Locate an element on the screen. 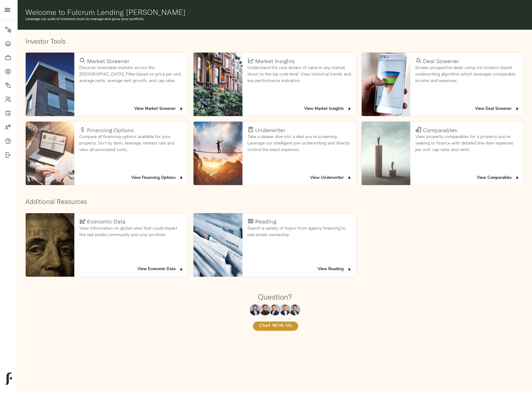  h4: Financing Options is located at coordinates (110, 131).